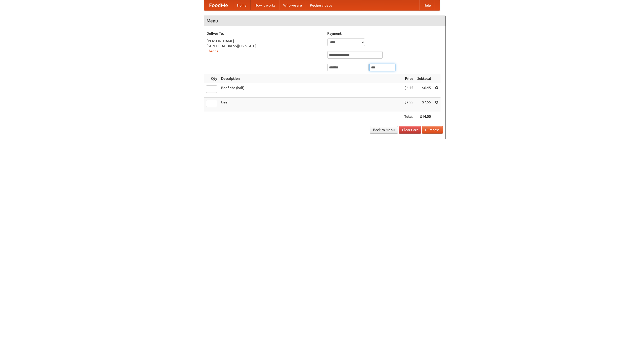 Image resolution: width=644 pixels, height=356 pixels. What do you see at coordinates (218, 5) in the screenshot?
I see `a: FoodMe` at bounding box center [218, 5].